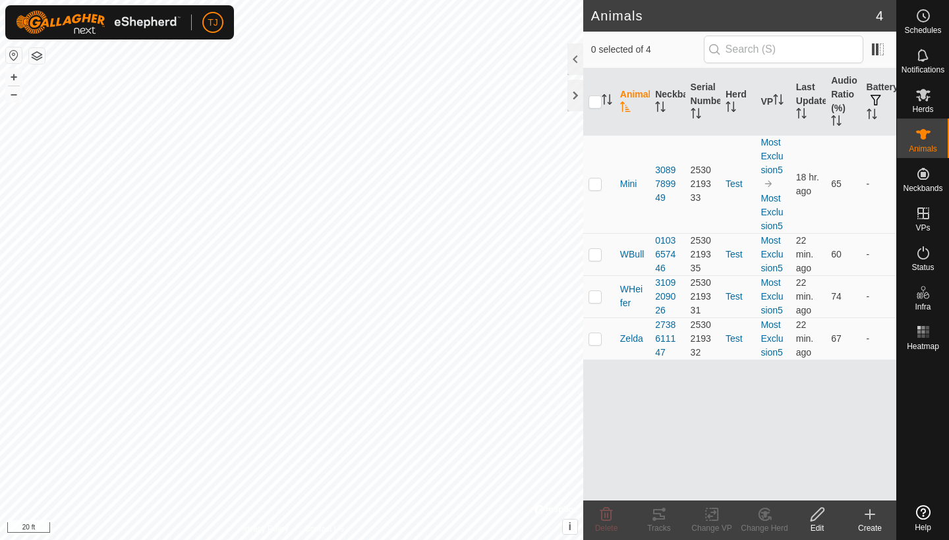 The image size is (949, 540). Describe the element at coordinates (703, 339) in the screenshot. I see `div: 2530219332` at that location.